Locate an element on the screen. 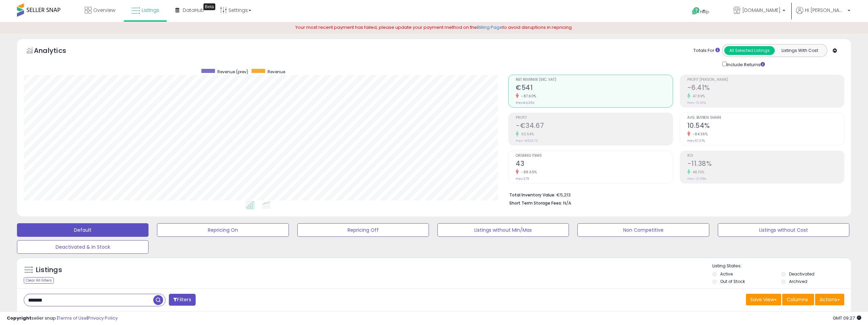 The image size is (868, 325). small: 48.15% is located at coordinates (698, 172).